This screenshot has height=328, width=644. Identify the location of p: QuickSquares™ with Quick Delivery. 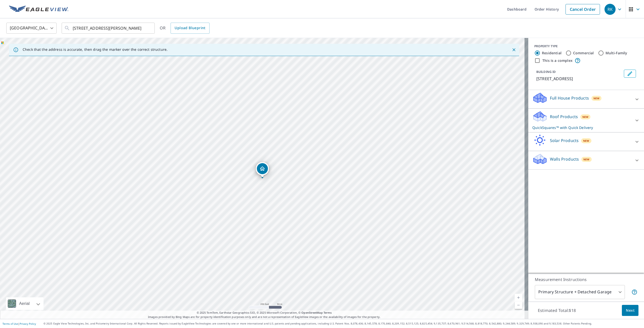
(581, 127).